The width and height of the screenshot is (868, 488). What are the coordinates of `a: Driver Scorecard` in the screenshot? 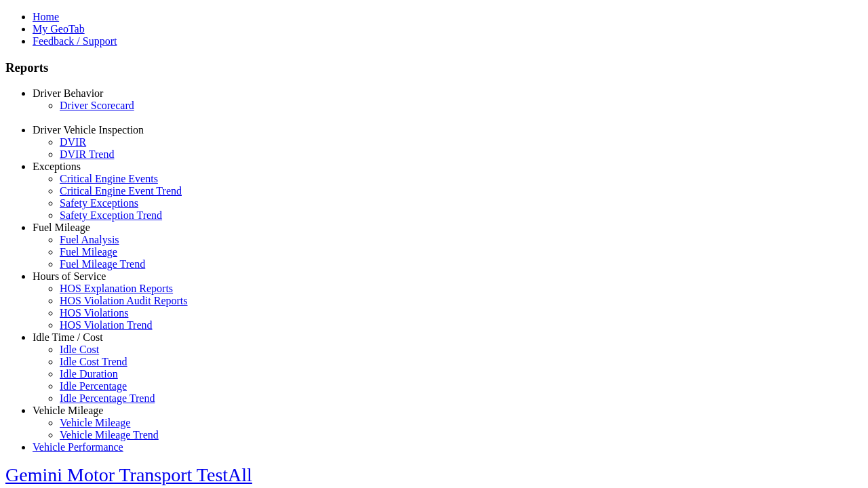 It's located at (97, 105).